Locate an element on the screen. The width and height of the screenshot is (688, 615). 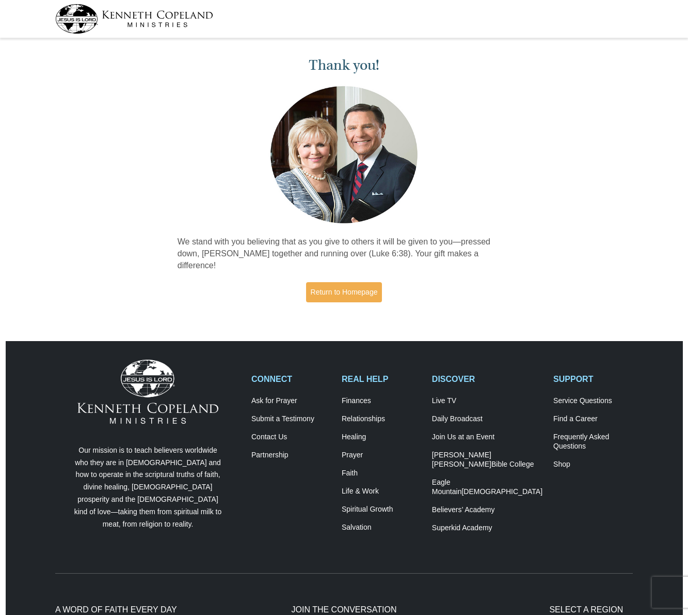
a: Daily Broadcast is located at coordinates (488, 419).